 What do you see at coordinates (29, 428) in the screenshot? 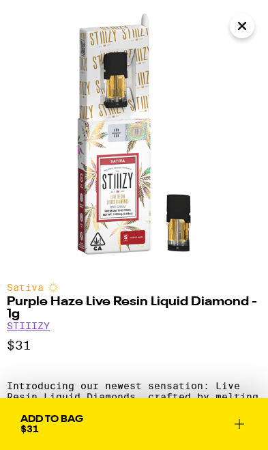
I see `span: $31` at bounding box center [29, 428].